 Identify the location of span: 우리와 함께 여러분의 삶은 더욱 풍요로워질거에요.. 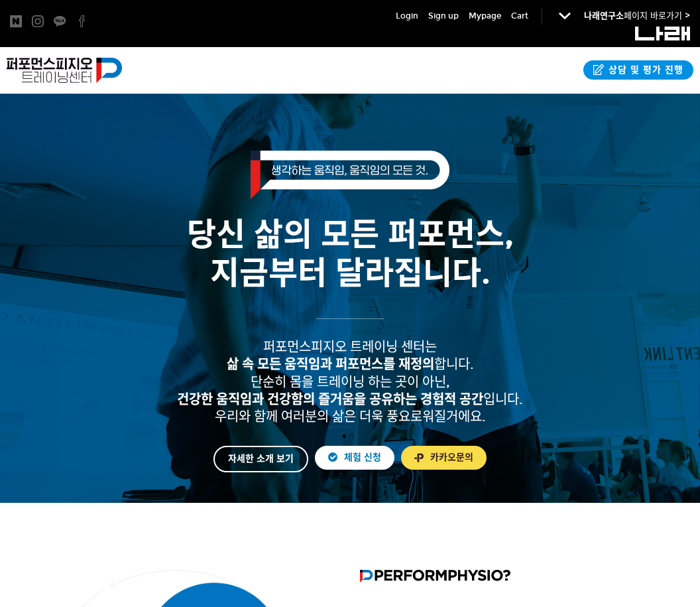
(350, 417).